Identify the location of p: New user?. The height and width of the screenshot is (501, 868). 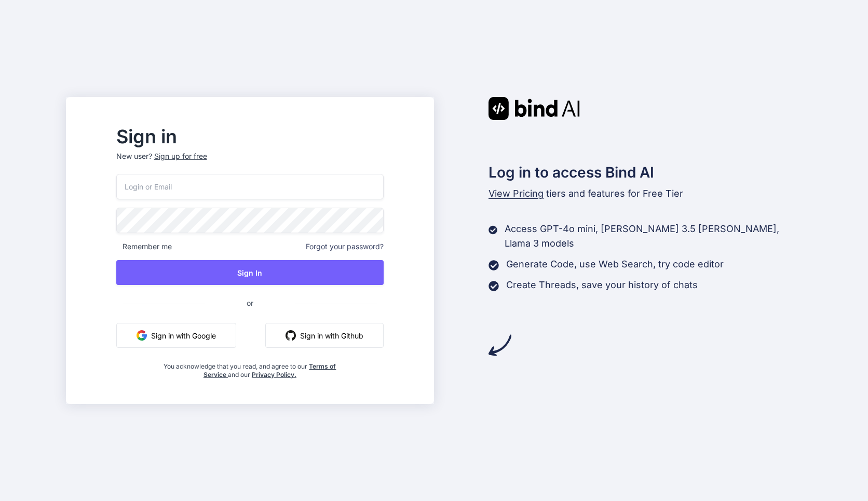
(250, 163).